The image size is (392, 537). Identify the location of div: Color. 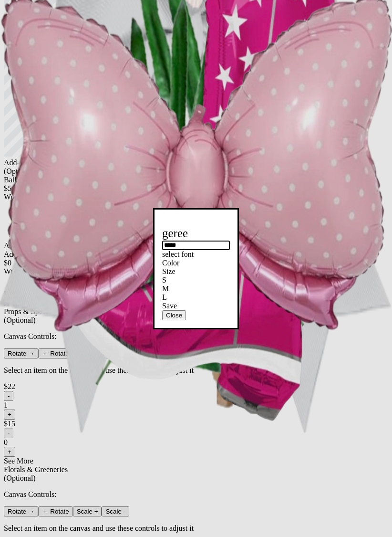
(196, 263).